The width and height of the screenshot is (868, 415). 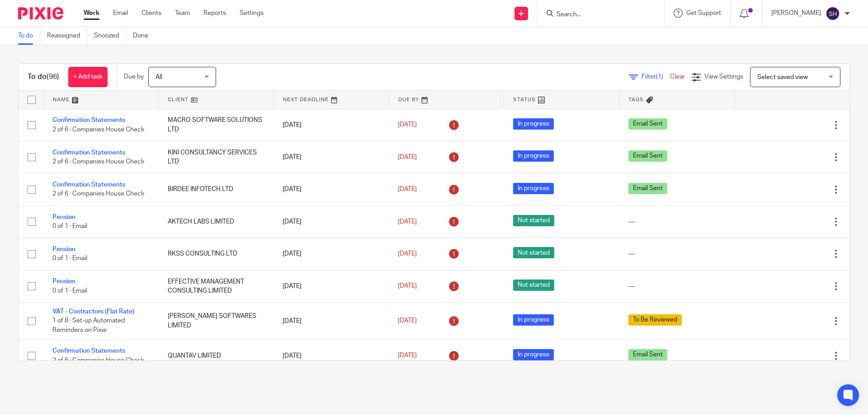 I want to click on a: Done, so click(x=144, y=35).